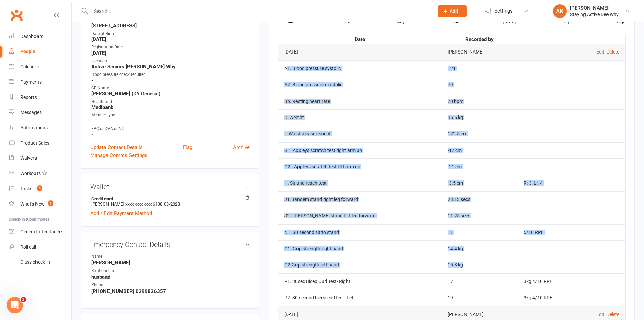 This screenshot has width=644, height=320. What do you see at coordinates (40, 262) in the screenshot?
I see `a: Class kiosk mode` at bounding box center [40, 262].